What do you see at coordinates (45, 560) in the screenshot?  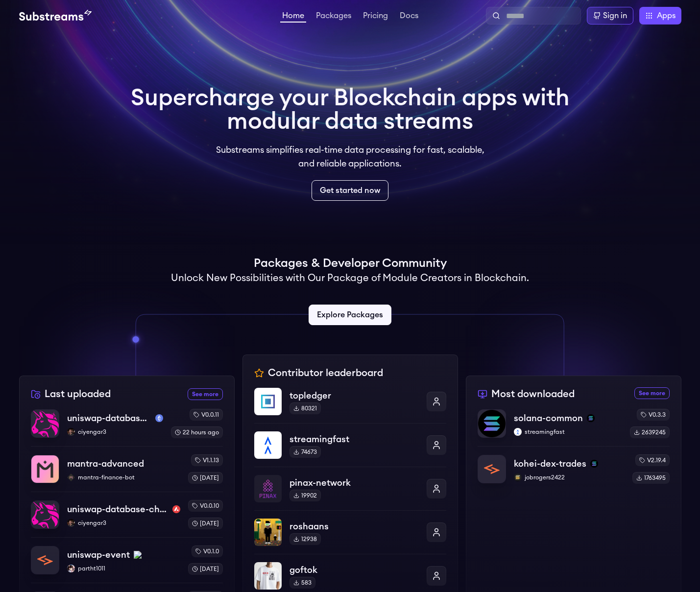 I see `img: uniswap-event` at bounding box center [45, 560].